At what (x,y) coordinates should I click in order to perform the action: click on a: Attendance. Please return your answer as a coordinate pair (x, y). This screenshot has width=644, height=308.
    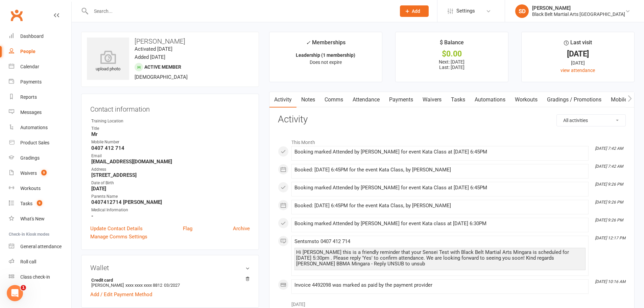
    Looking at the image, I should click on (366, 99).